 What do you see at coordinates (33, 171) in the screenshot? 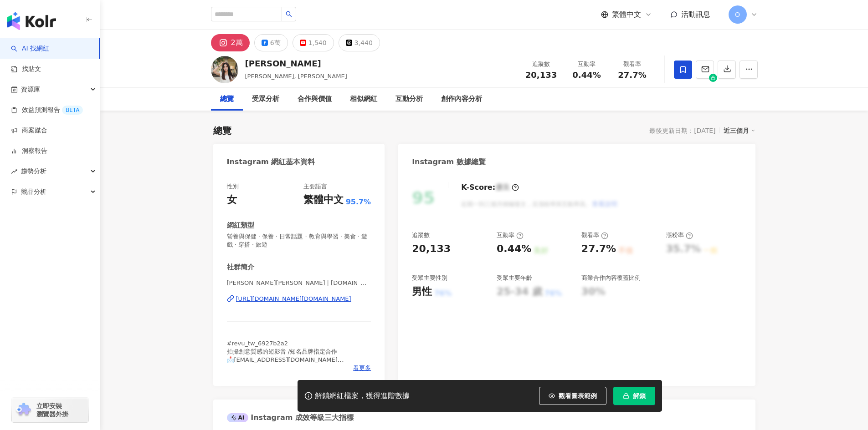
I see `span: 趨勢分析` at bounding box center [33, 171].